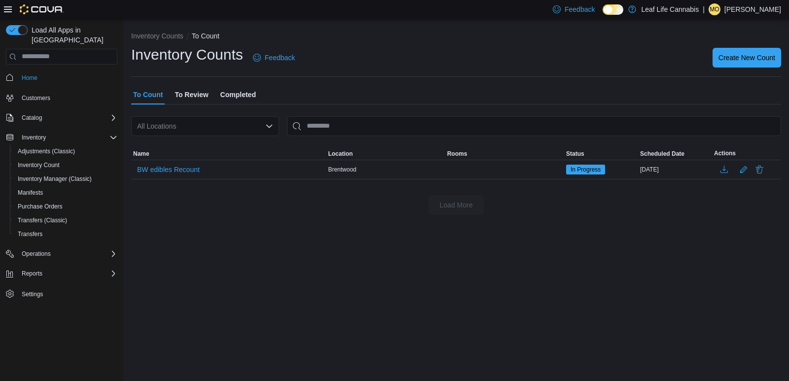 The width and height of the screenshot is (789, 381). What do you see at coordinates (342, 170) in the screenshot?
I see `span: Brentwood` at bounding box center [342, 170].